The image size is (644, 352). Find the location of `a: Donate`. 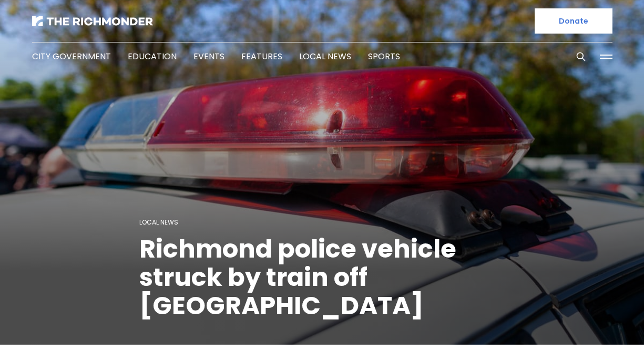

a: Donate is located at coordinates (573, 21).